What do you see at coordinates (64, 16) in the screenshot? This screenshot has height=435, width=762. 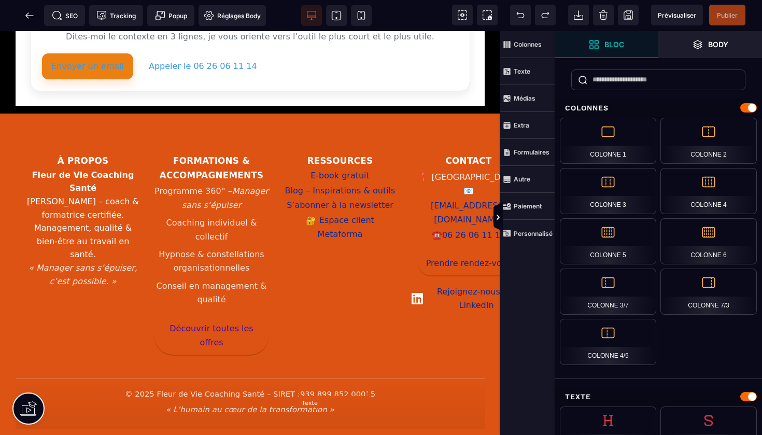 I see `span: Métadata SEO` at bounding box center [64, 16].